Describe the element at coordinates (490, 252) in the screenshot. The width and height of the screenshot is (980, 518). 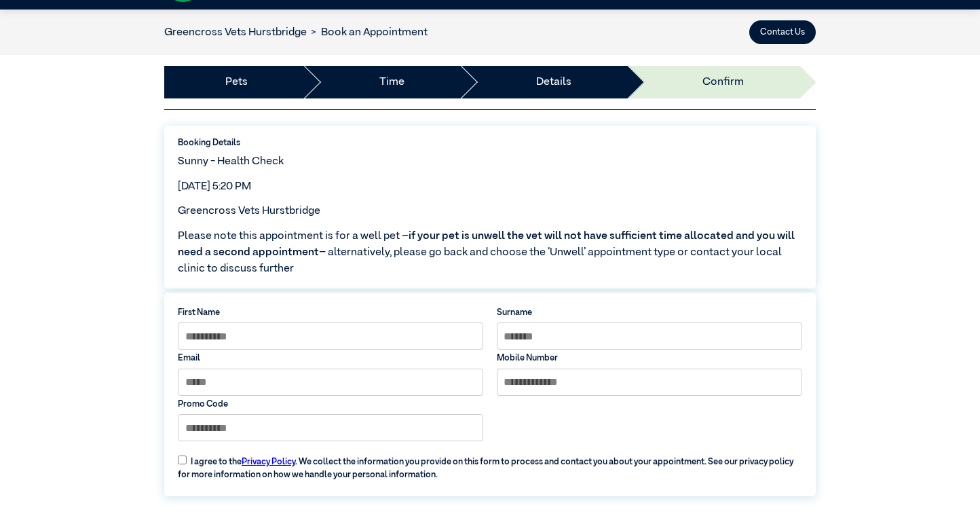
I see `span: Please note this appointment is for a well pet – – alternatively, please go back and choose the ‘...` at that location.